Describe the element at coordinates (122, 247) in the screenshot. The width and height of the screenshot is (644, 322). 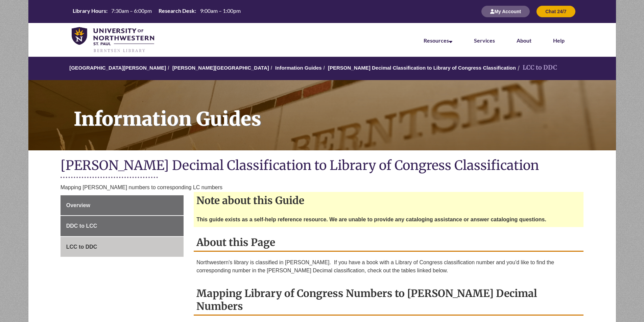
I see `a: LCC to DDC` at that location.